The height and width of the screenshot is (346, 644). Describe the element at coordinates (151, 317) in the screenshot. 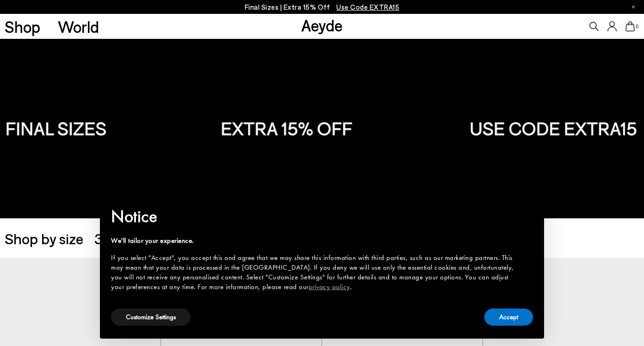

I see `button: Customize Settings` at that location.